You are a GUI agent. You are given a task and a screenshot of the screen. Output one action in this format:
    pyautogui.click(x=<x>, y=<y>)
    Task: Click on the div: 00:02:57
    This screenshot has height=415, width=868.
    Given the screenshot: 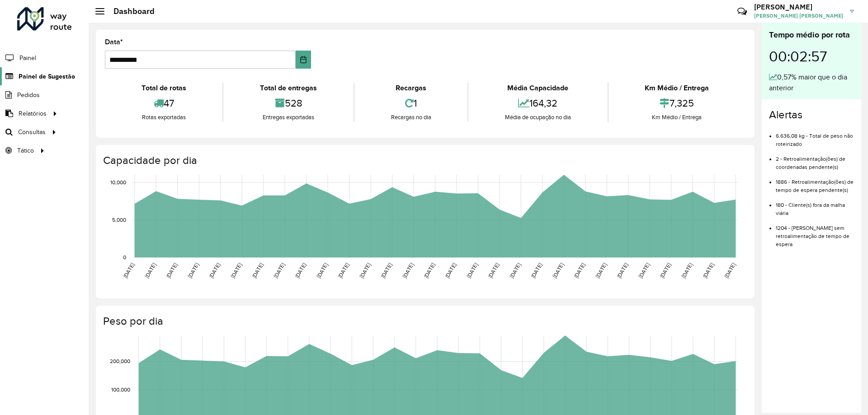 What is the action you would take?
    pyautogui.click(x=812, y=56)
    